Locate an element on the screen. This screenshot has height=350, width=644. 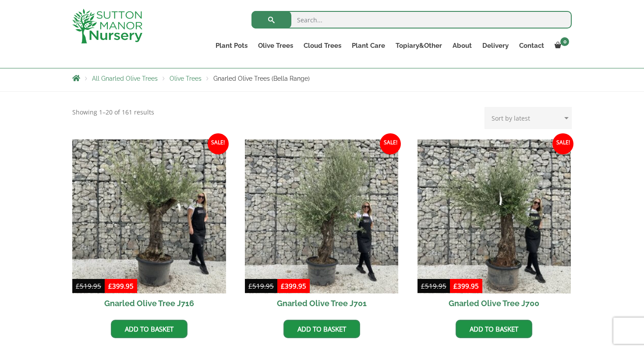
a: Contact is located at coordinates (531, 45).